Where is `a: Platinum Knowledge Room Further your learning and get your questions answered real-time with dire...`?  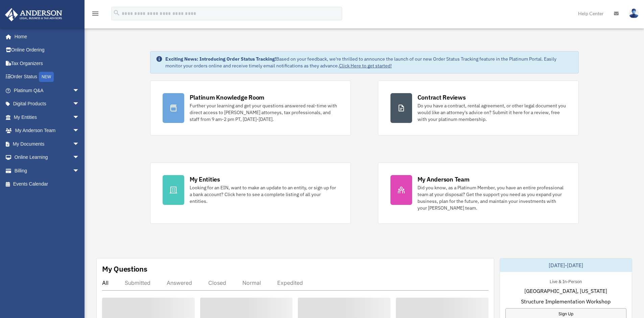
a: Platinum Knowledge Room Further your learning and get your questions answered real-time with dire... is located at coordinates (250, 108).